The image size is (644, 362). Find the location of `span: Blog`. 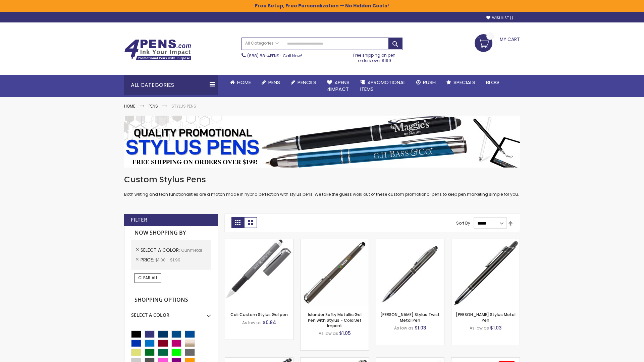

span: Blog is located at coordinates (492, 82).